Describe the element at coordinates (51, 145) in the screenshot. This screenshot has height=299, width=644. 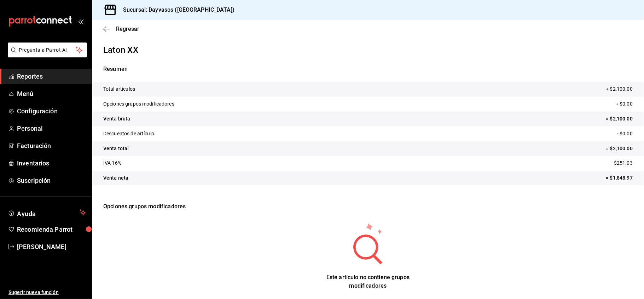
I see `span: Facturación` at that location.